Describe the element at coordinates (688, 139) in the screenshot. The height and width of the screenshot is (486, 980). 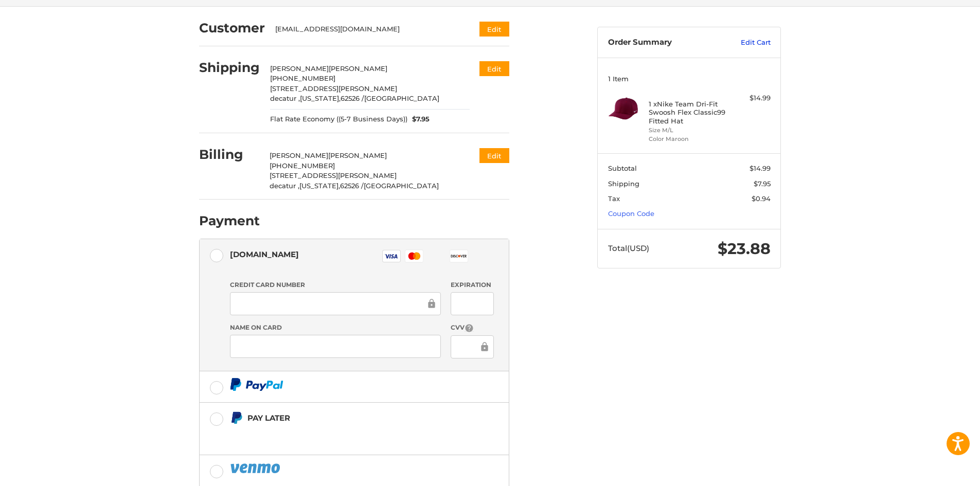
I see `li: Color Maroon` at that location.